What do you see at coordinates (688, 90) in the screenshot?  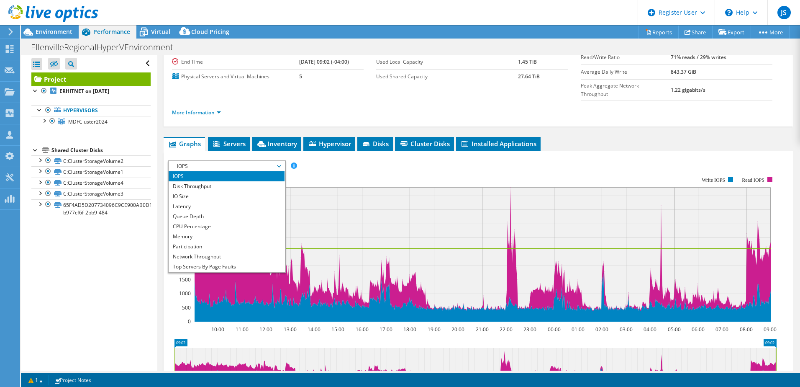 I see `b: 1.22 gigabits/s` at bounding box center [688, 90].